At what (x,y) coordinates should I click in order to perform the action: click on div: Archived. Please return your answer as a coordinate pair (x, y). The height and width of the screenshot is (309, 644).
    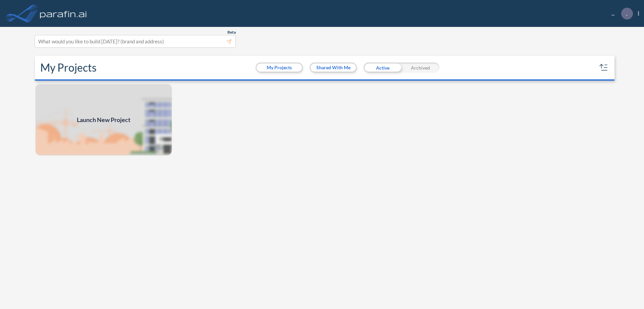
    Looking at the image, I should click on (421, 67).